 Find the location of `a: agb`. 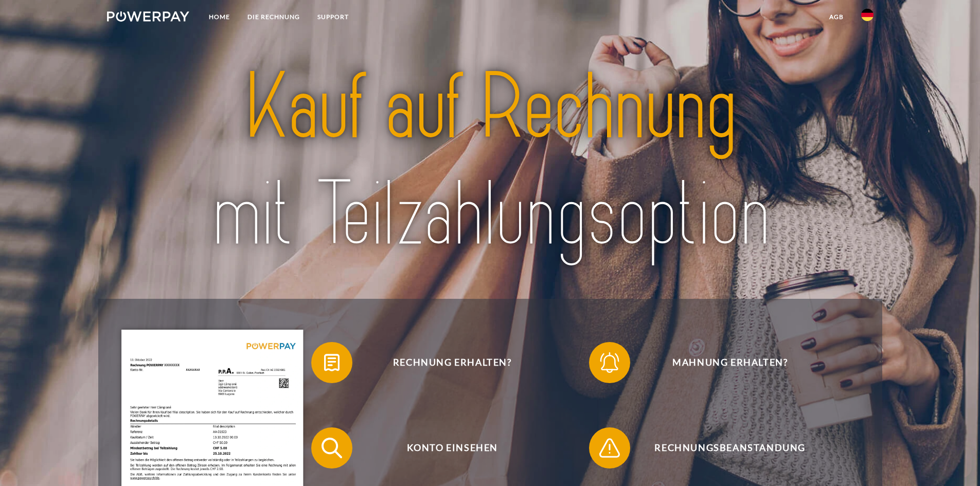

a: agb is located at coordinates (837, 17).